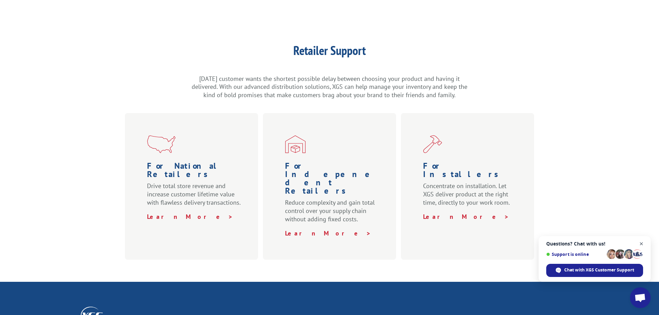  I want to click on h1: For National Retailers, so click(195, 172).